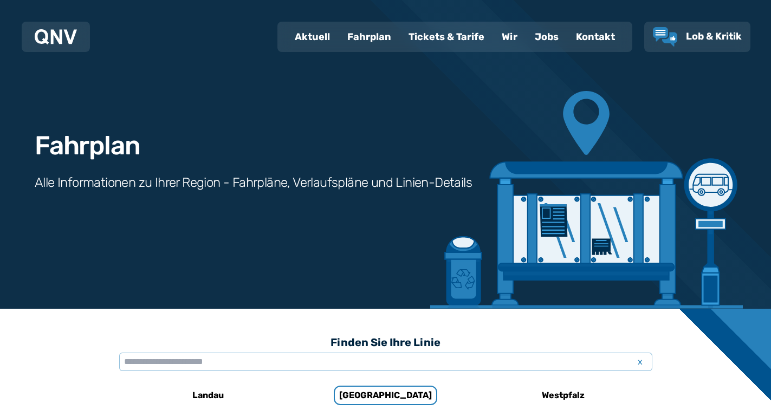  I want to click on a: QNV Logo, so click(56, 37).